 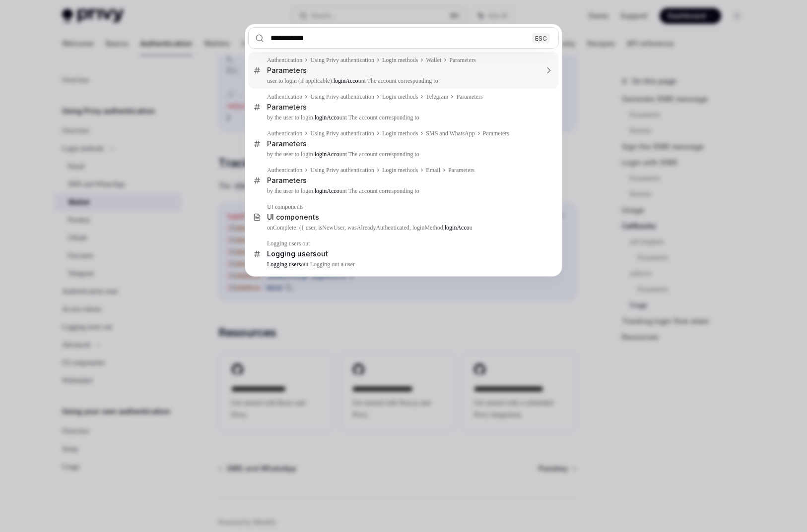 I want to click on div: Email, so click(x=433, y=170).